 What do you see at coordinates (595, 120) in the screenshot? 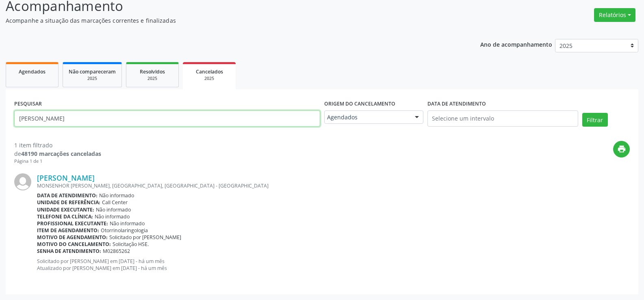
I see `button: Filtrar` at bounding box center [595, 120].